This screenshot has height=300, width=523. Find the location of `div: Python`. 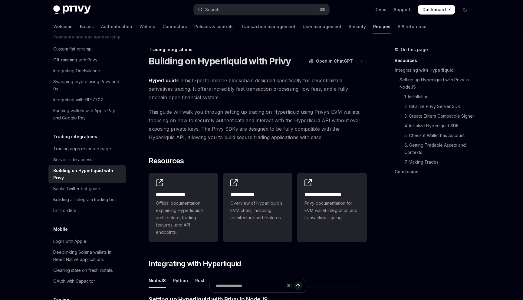

div: Python is located at coordinates (180, 280).